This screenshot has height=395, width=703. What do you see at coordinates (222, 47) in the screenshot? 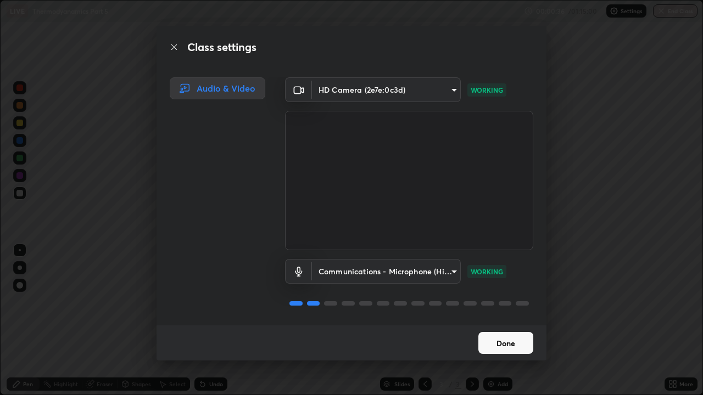
I see `h2: Class settings` at bounding box center [222, 47].